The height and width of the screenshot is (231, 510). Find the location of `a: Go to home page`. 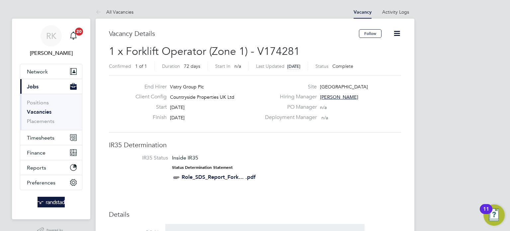

a: Go to home page is located at coordinates (51, 202).